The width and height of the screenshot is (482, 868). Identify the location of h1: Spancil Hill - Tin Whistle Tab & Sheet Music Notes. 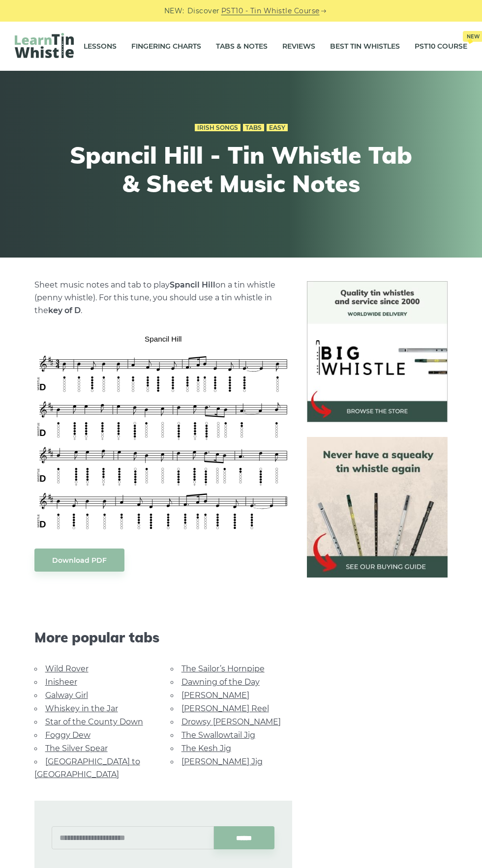
(241, 169).